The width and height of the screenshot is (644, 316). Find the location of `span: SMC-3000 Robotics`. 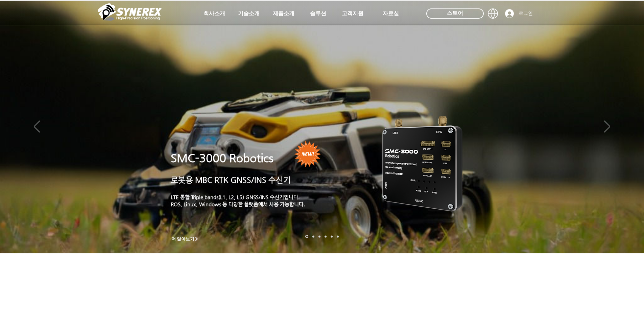

span: SMC-3000 Robotics is located at coordinates (223, 158).